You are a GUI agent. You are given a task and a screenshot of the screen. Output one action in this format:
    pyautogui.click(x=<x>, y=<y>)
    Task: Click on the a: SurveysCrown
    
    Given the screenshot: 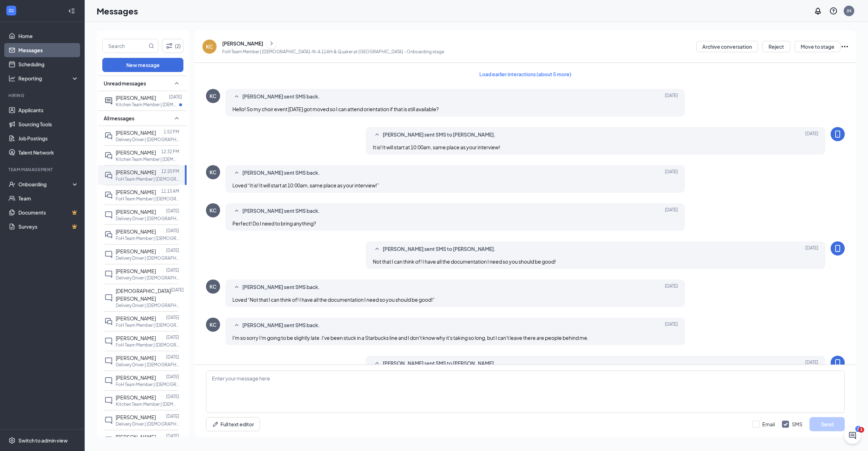 What is the action you would take?
    pyautogui.click(x=48, y=226)
    